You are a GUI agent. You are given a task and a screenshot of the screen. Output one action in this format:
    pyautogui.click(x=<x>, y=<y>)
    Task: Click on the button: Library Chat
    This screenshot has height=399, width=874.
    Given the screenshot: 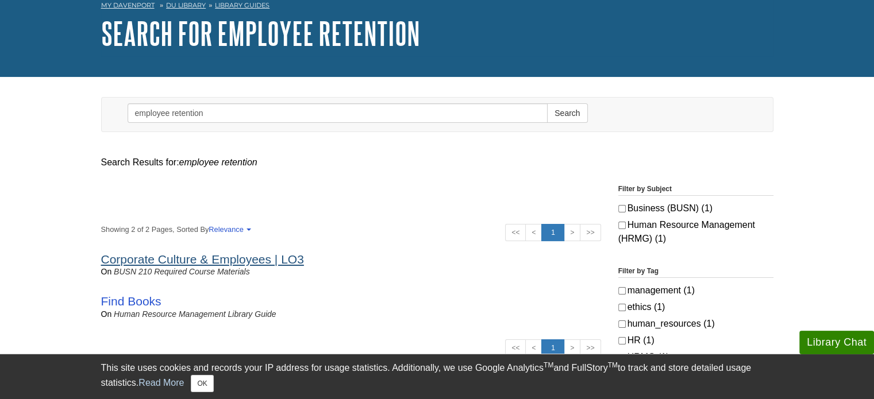 What is the action you would take?
    pyautogui.click(x=836, y=342)
    